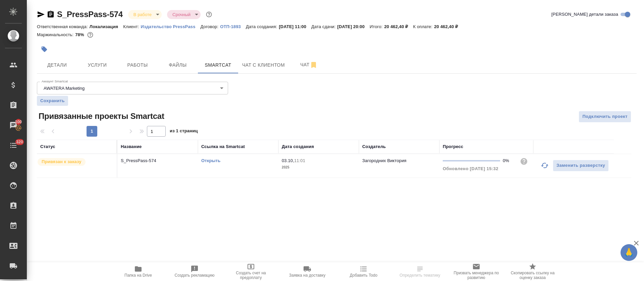  I want to click on div: Дата создания, so click(298, 146).